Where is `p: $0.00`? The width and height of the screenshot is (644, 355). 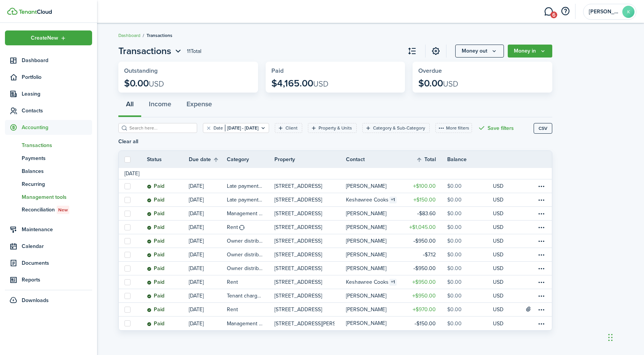
p: $0.00 is located at coordinates (144, 84).